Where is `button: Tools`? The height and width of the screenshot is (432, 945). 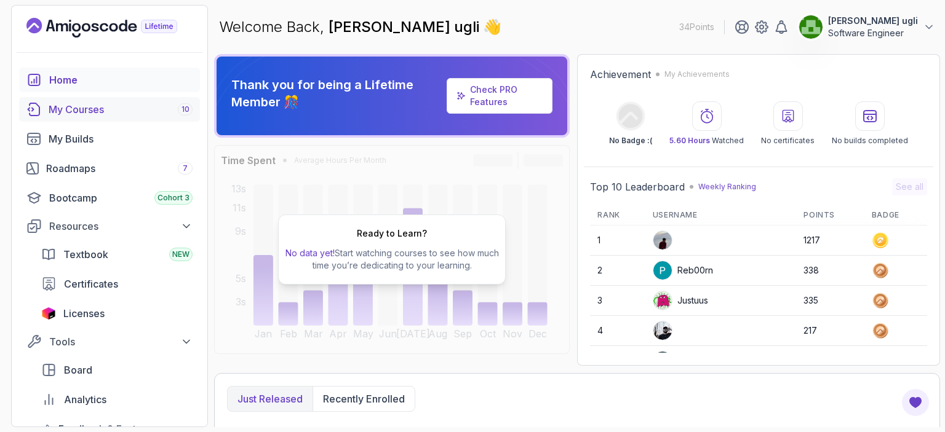 button: Tools is located at coordinates (109, 342).